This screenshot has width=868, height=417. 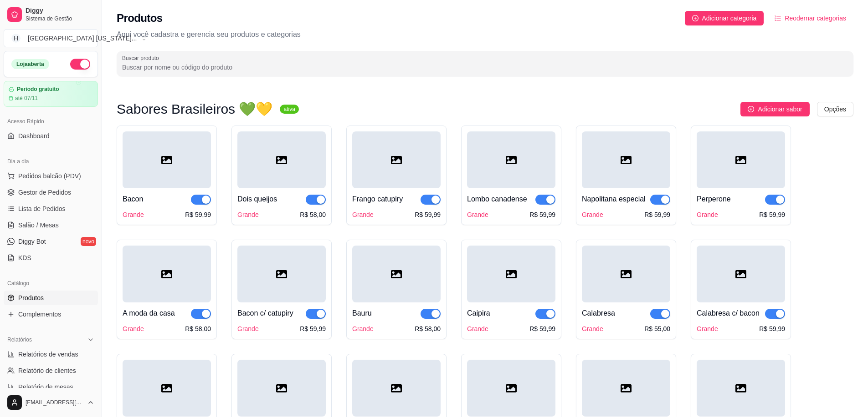 I want to click on div: A moda da casa, so click(x=148, y=313).